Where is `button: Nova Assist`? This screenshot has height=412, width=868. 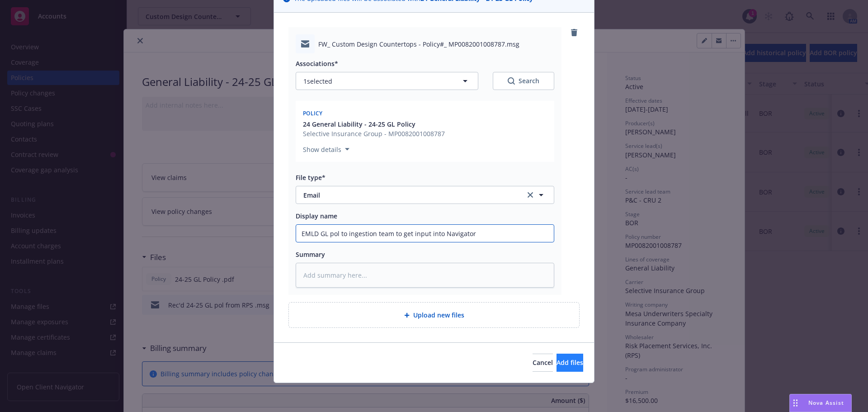 button: Nova Assist is located at coordinates (821, 403).